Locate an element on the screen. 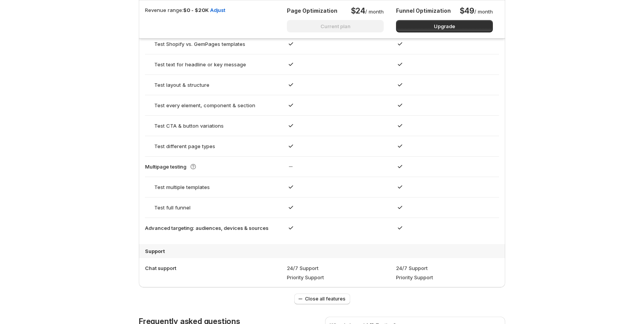 The height and width of the screenshot is (324, 644). button: Upgrade is located at coordinates (444, 26).